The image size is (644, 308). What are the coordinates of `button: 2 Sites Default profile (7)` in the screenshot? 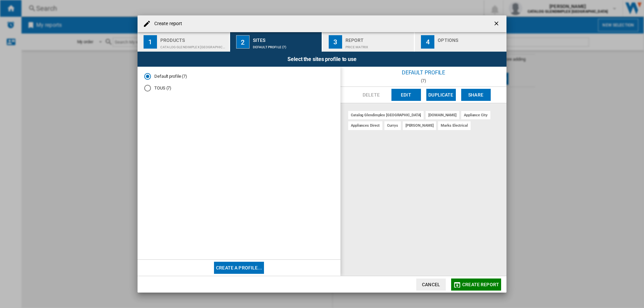 It's located at (276, 42).